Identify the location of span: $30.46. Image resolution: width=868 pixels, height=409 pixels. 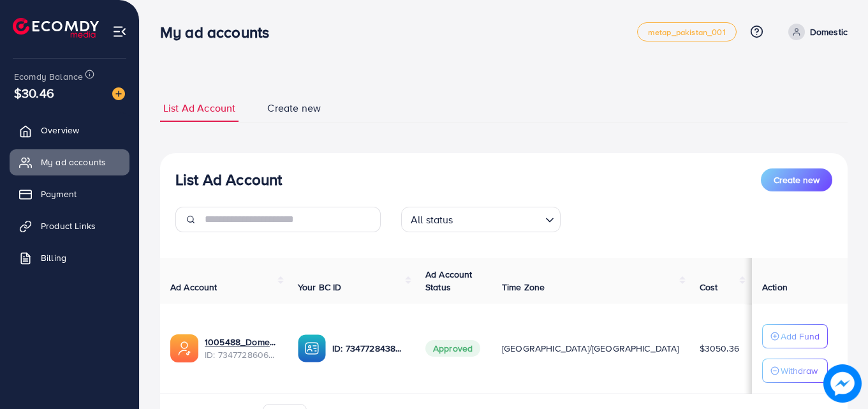
(34, 93).